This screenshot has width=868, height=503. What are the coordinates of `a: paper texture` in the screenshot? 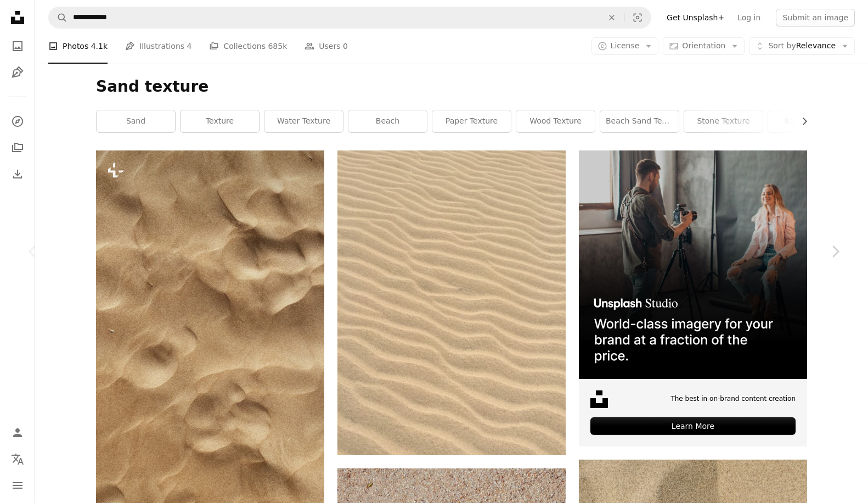 It's located at (472, 122).